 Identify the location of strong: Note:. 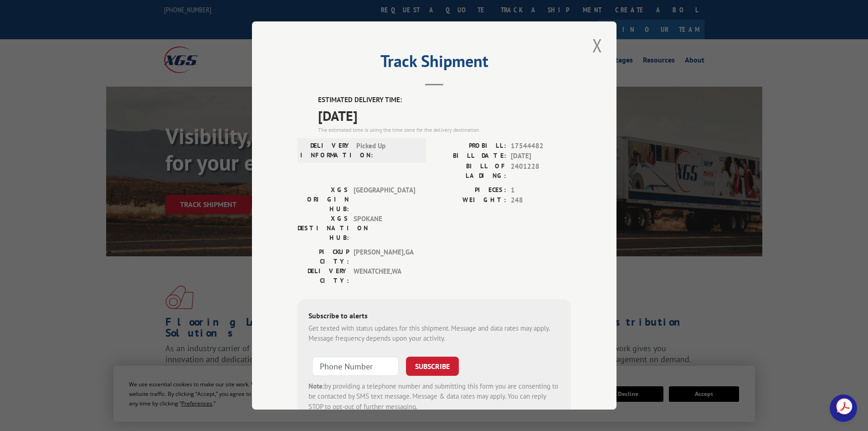
(317, 386).